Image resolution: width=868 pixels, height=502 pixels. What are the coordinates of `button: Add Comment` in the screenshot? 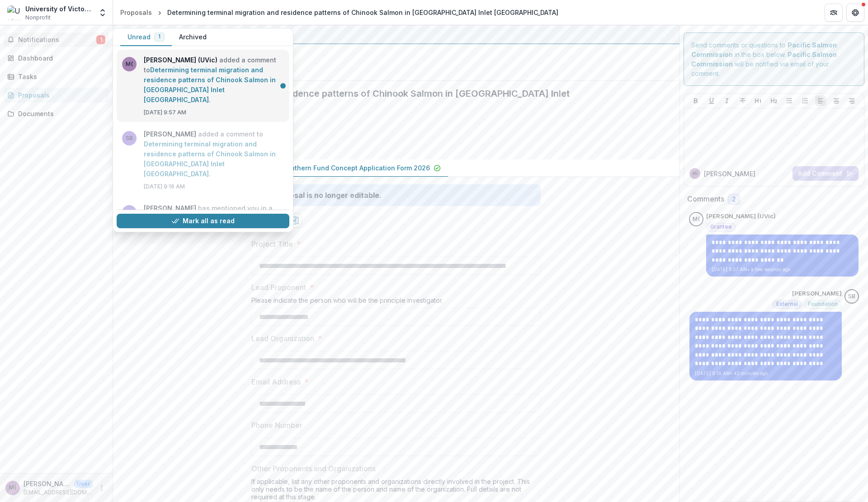 It's located at (825, 174).